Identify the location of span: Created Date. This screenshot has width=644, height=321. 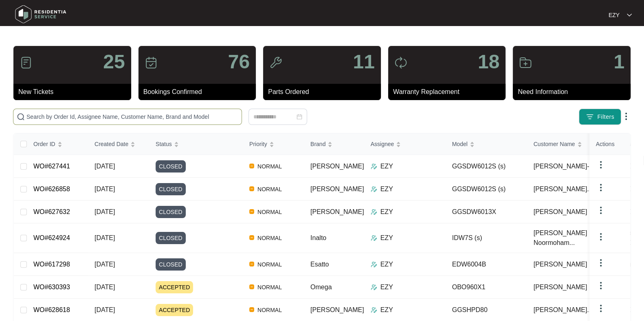
(111, 144).